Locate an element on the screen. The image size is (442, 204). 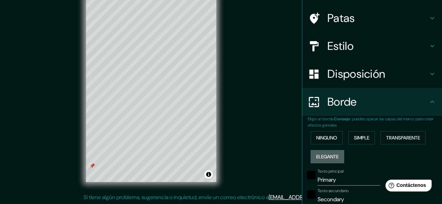
font: Contáctenos is located at coordinates (31, 8).